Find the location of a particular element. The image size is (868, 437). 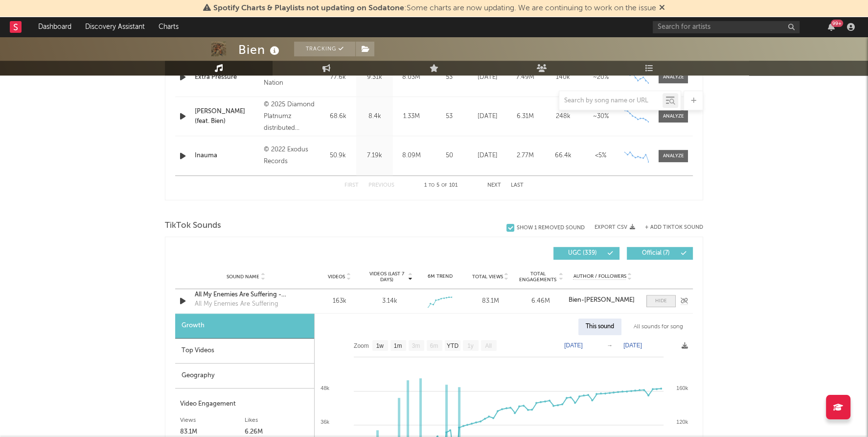

div: 7.49M is located at coordinates (525, 77).